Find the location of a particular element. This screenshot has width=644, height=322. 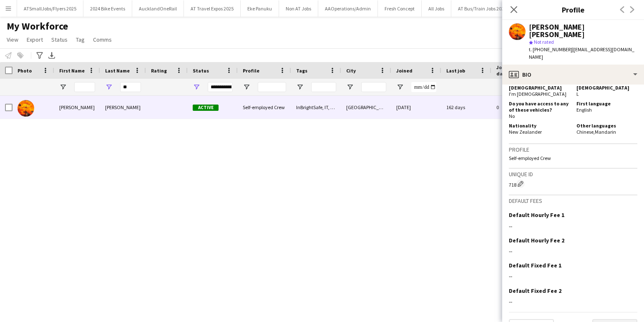

app-action-btn: Advanced filters is located at coordinates (40, 55).